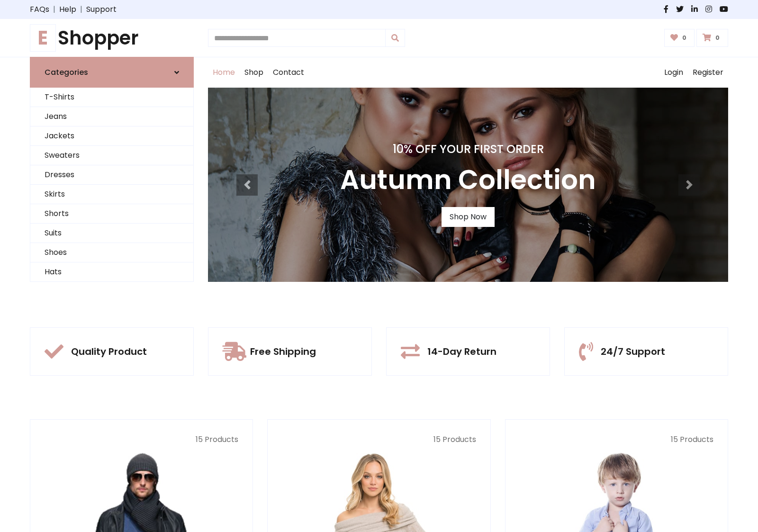 This screenshot has width=758, height=532. What do you see at coordinates (112, 175) in the screenshot?
I see `a: Dresses` at bounding box center [112, 175].